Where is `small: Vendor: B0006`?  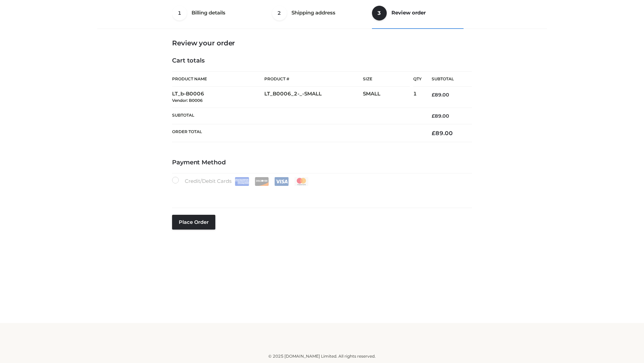 small: Vendor: B0006 is located at coordinates (187, 100).